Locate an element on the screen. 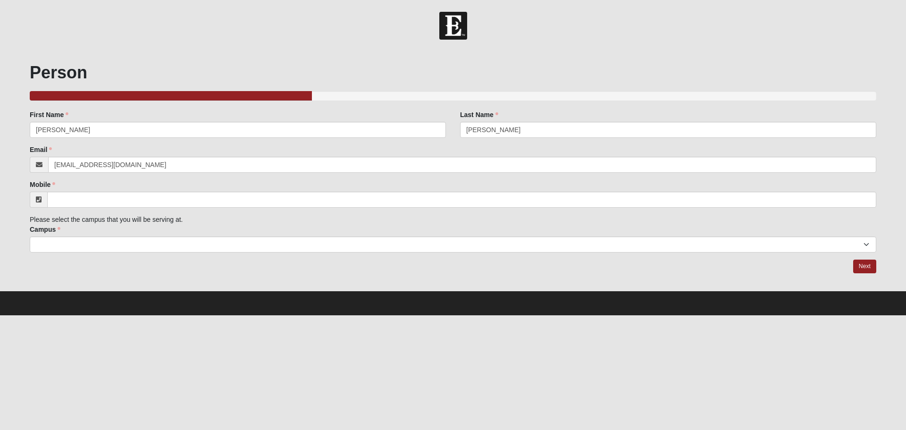 The image size is (906, 430). div: Please select the campus that you will be serving at. is located at coordinates (453, 181).